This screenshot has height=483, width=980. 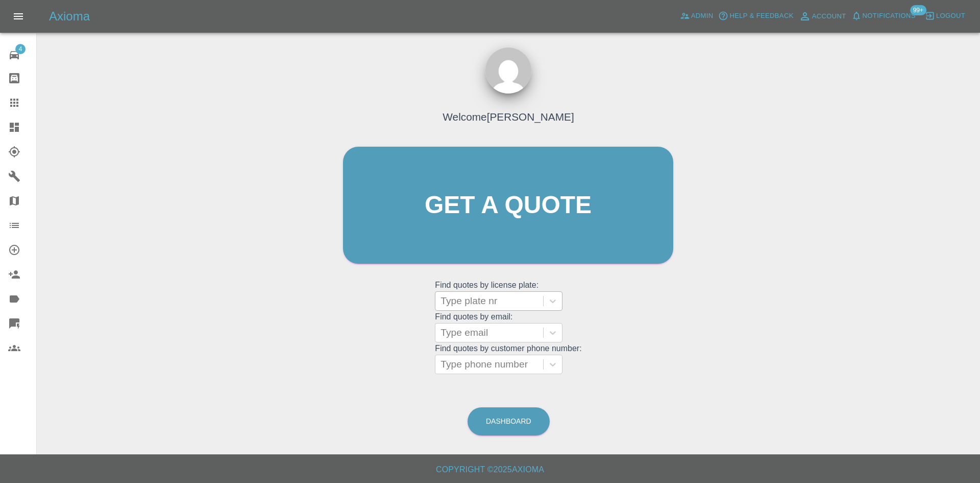 What do you see at coordinates (702, 16) in the screenshot?
I see `span: Admin` at bounding box center [702, 16].